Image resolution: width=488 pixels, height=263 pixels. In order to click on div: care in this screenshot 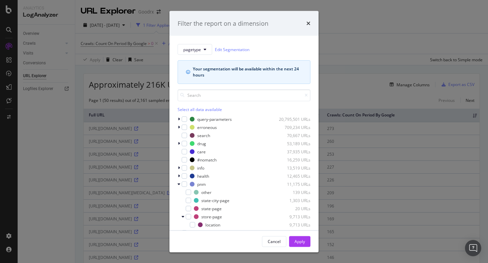, I will do `click(201, 151)`.